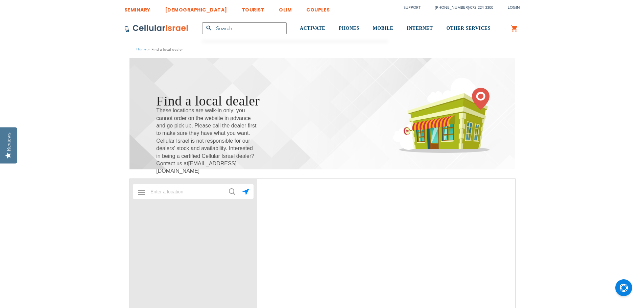  I want to click on img: Cellular Israel Logo, so click(157, 29).